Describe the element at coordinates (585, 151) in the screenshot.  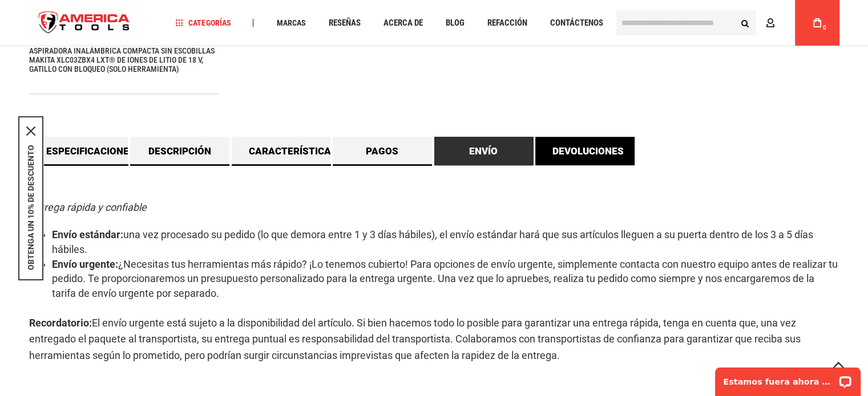
I see `a: Devoluciones` at that location.